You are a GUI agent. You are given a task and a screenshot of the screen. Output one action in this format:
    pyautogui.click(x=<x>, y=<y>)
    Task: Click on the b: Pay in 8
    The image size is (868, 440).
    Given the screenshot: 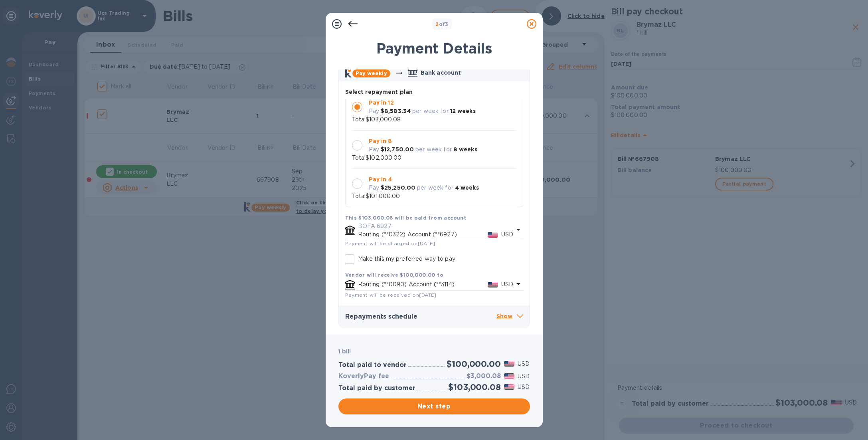 What is the action you would take?
    pyautogui.click(x=381, y=141)
    